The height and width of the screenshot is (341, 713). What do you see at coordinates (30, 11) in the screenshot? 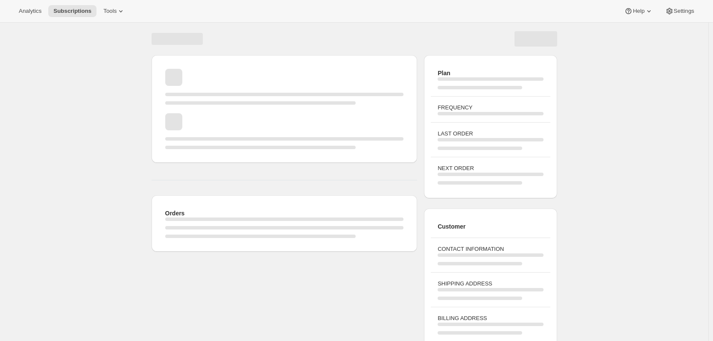
I see `button: Analytics` at bounding box center [30, 11].